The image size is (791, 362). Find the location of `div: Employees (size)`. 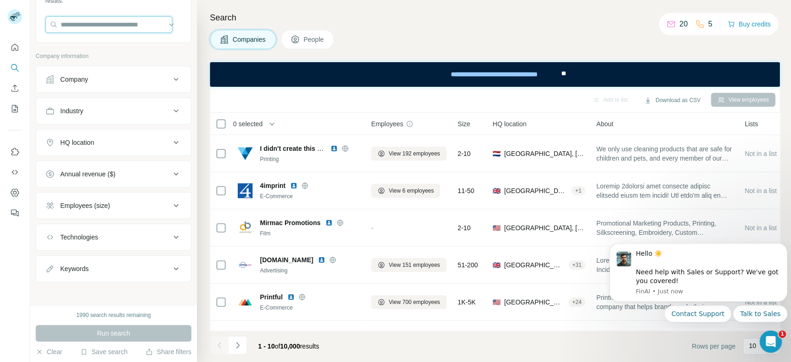

div: Employees (size) is located at coordinates (85, 205).